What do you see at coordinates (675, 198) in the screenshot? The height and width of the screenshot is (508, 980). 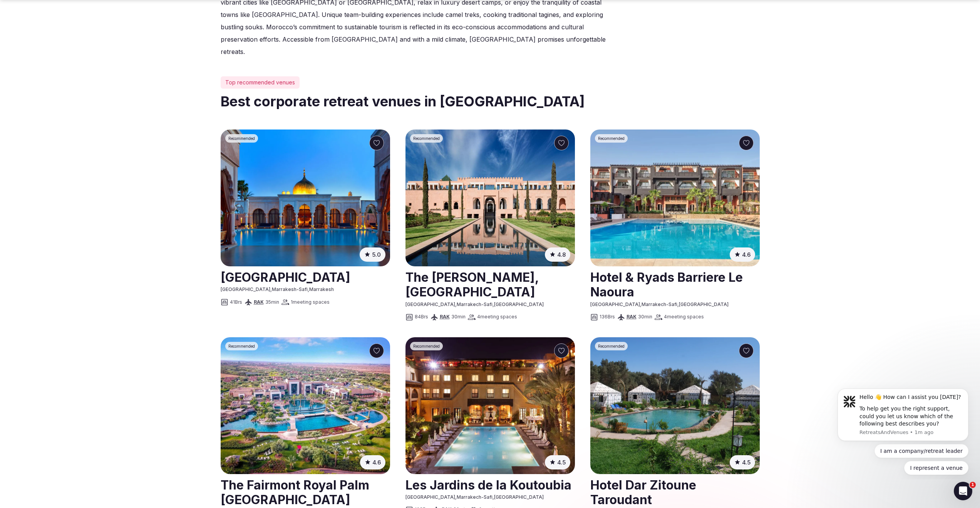 I see `img: Hotel & Ryads Barriere Le Naoura` at bounding box center [675, 198].